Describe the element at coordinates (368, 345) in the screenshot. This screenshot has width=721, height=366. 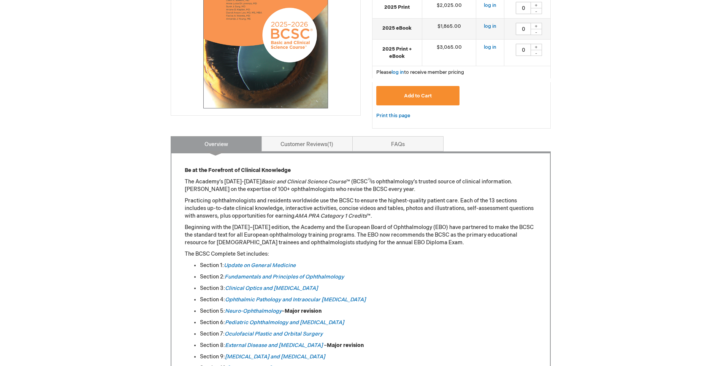
I see `li: Section 8: –` at that location.